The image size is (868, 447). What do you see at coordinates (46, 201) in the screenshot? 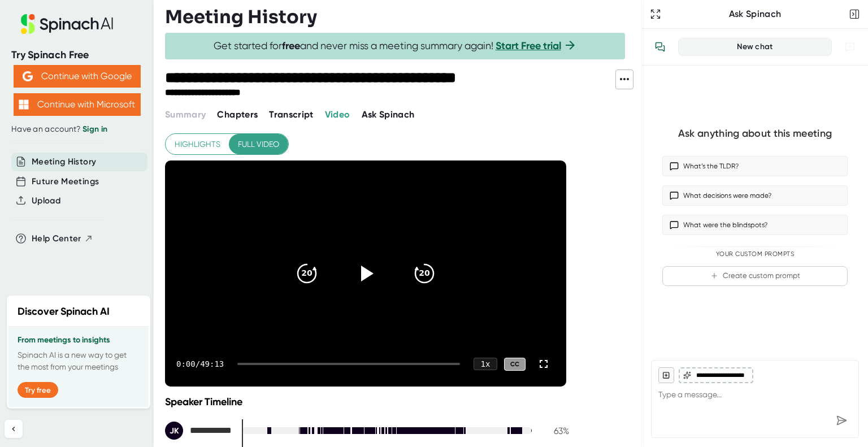
I see `span: Upload` at bounding box center [46, 201].